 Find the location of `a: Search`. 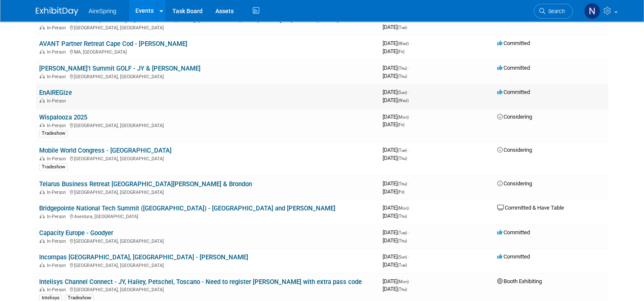

a: Search is located at coordinates (553, 11).